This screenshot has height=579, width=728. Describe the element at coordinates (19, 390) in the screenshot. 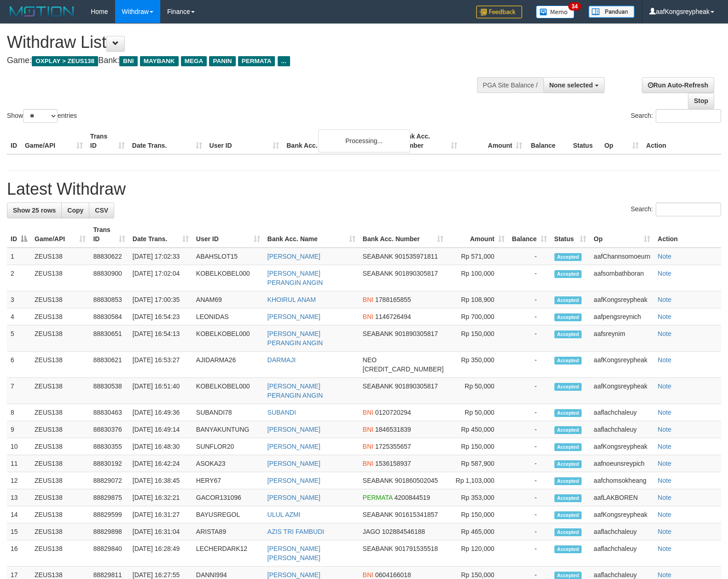

I see `td: 7` at that location.